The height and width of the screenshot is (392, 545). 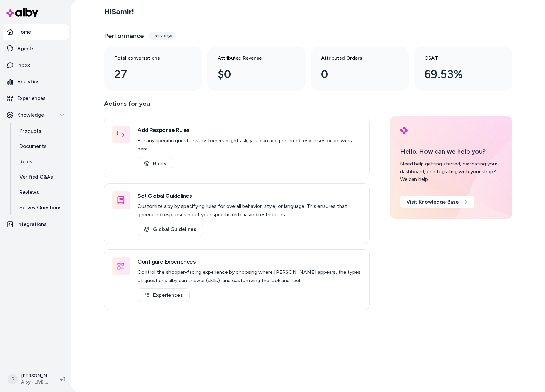 What do you see at coordinates (250, 211) in the screenshot?
I see `p: Customize alby by specifying rules for overall behavior, style, or language. This ensures that ge...` at bounding box center [250, 211].